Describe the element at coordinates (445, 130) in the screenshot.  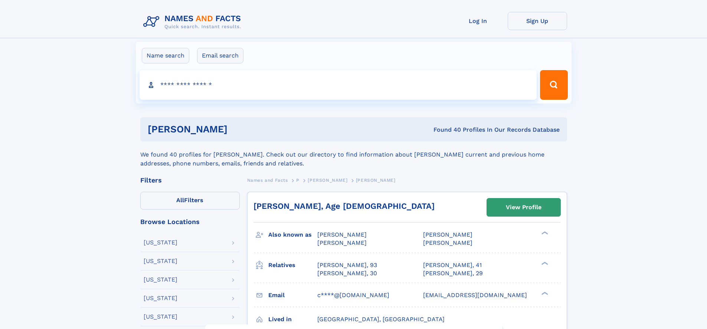
I see `div: Found 40 Profiles In Our Records Database` at that location.